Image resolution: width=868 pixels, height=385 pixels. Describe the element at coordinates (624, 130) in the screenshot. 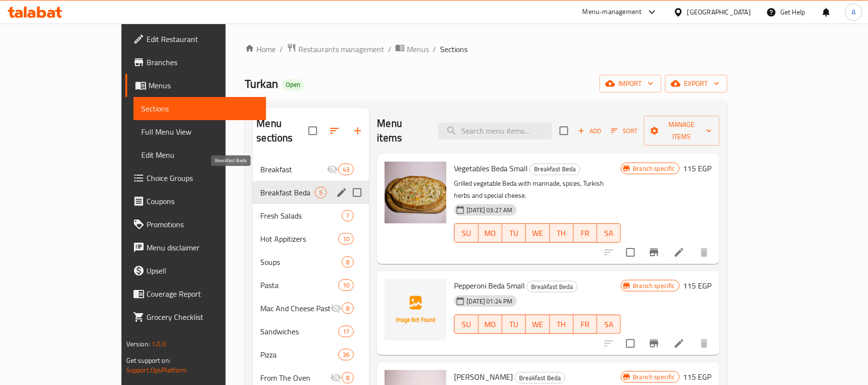

I see `span: Sort` at that location.